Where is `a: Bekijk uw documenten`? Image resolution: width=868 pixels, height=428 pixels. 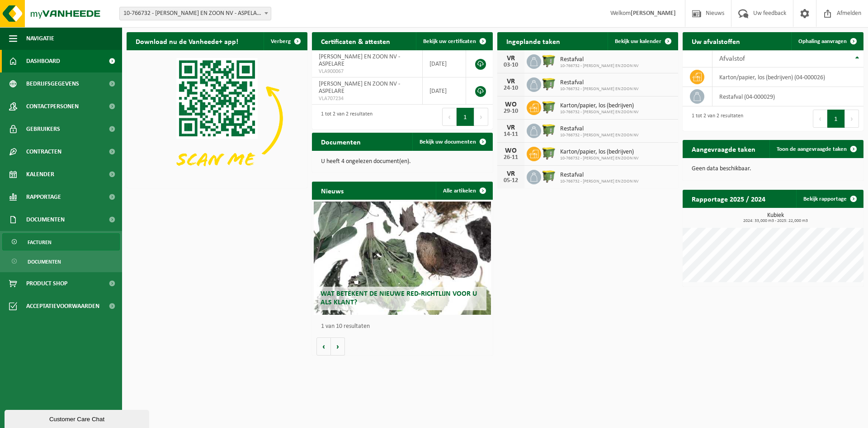
a: Bekijk uw documenten is located at coordinates (452, 141).